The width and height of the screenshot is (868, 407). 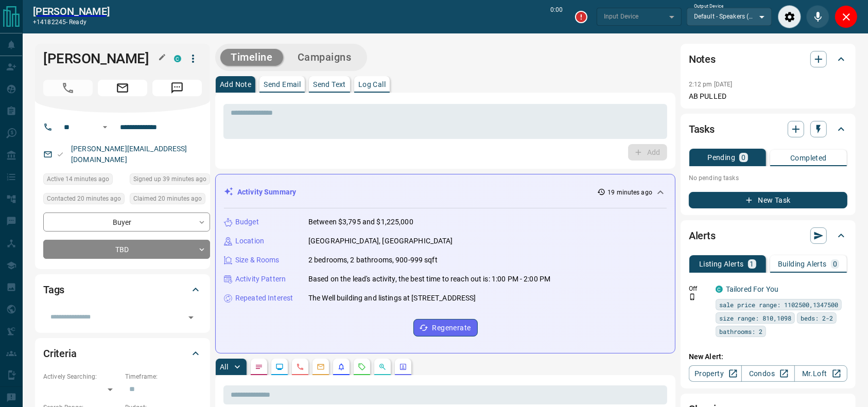 What do you see at coordinates (557, 17) in the screenshot?
I see `p: 0:00` at bounding box center [557, 17].